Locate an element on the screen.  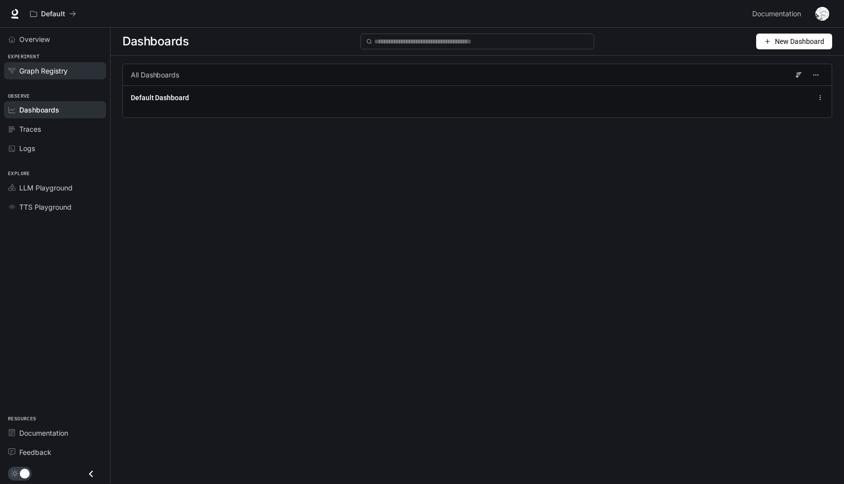
p: Default is located at coordinates (53, 14).